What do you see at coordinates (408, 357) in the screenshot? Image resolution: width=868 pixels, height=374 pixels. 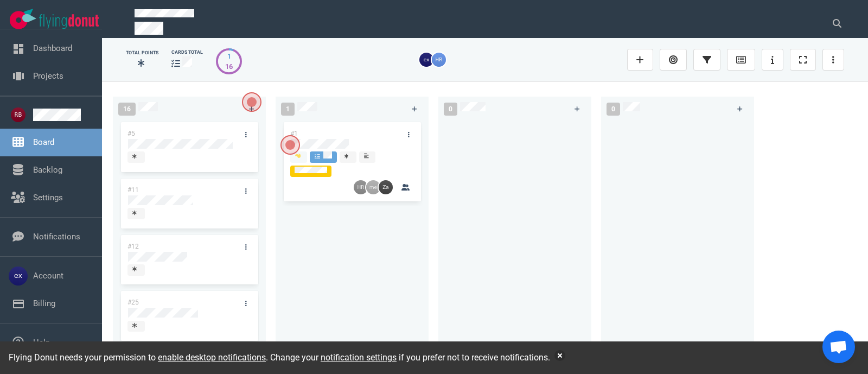 I see `span: . Change your if you prefer not to receive notifications.` at bounding box center [408, 357].